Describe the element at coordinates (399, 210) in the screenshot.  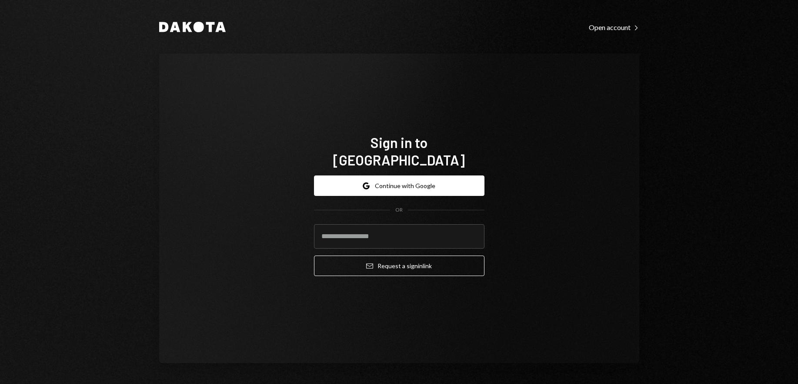
I see `div: OR` at that location.